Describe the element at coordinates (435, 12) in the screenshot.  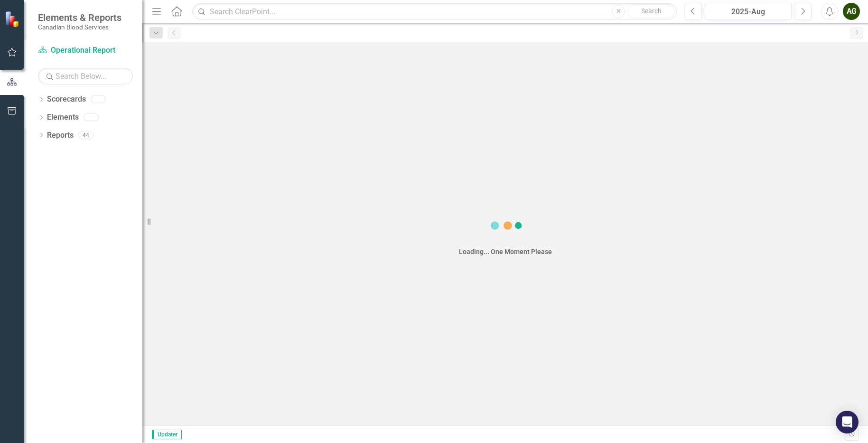
I see `input: Search ClearPoint...` at that location.